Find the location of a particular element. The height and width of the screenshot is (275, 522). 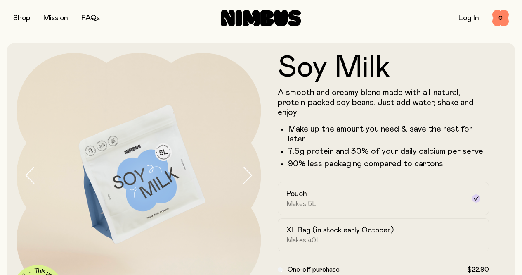

button: 0 is located at coordinates (501, 18).